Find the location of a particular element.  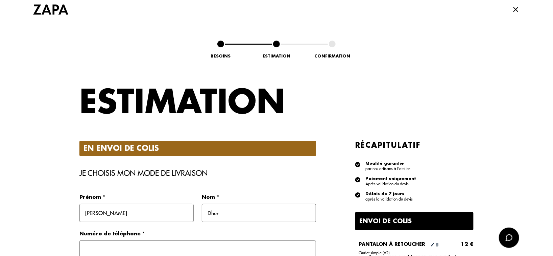

div: Qualité garantie is located at coordinates (387, 163).